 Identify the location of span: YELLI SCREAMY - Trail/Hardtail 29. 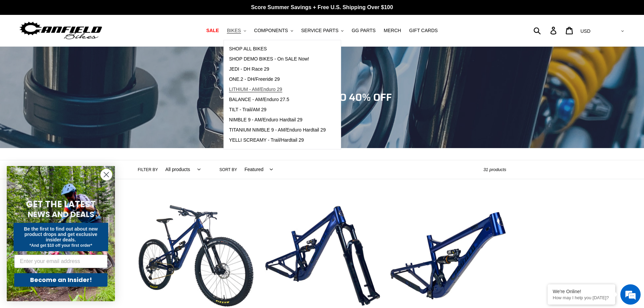
(266, 140).